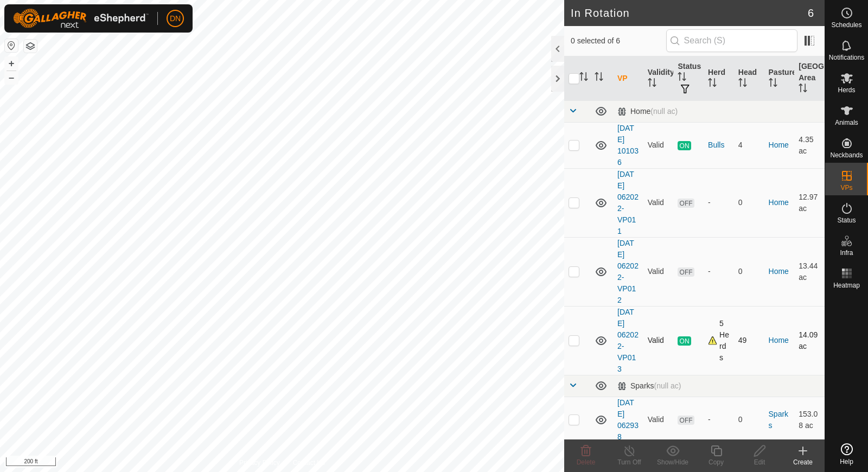  Describe the element at coordinates (846, 25) in the screenshot. I see `span: Schedules` at that location.